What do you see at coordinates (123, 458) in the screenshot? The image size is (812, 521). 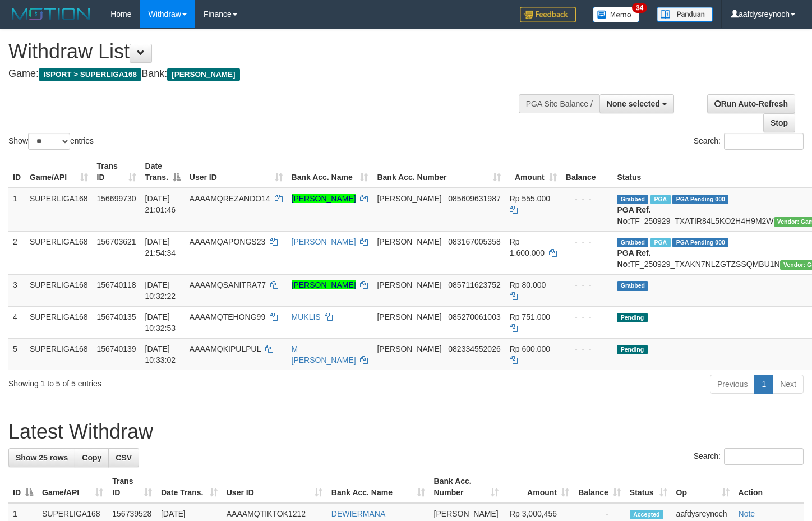 I see `a: CSV` at bounding box center [123, 458].